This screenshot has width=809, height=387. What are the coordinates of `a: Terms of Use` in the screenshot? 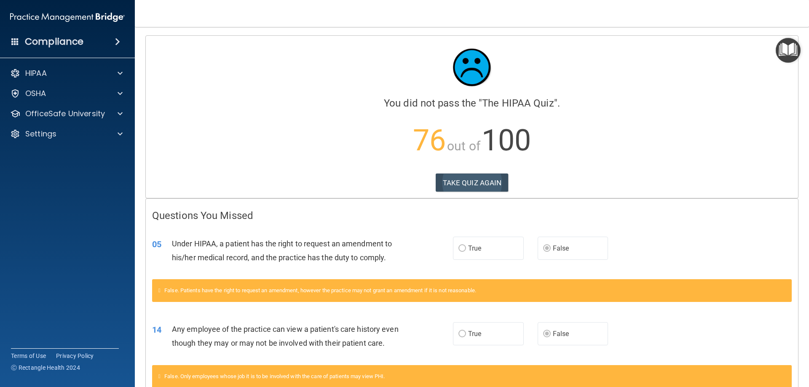 It's located at (28, 356).